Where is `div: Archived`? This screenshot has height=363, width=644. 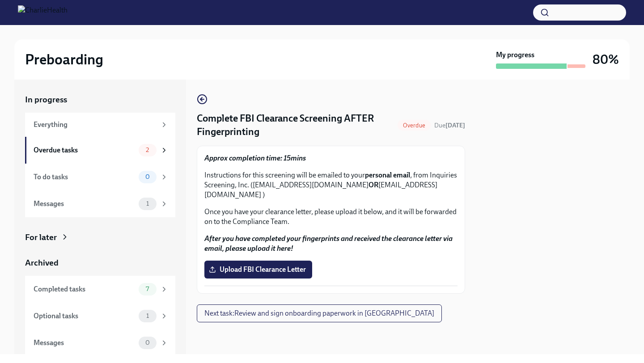
div: Archived is located at coordinates (100, 263).